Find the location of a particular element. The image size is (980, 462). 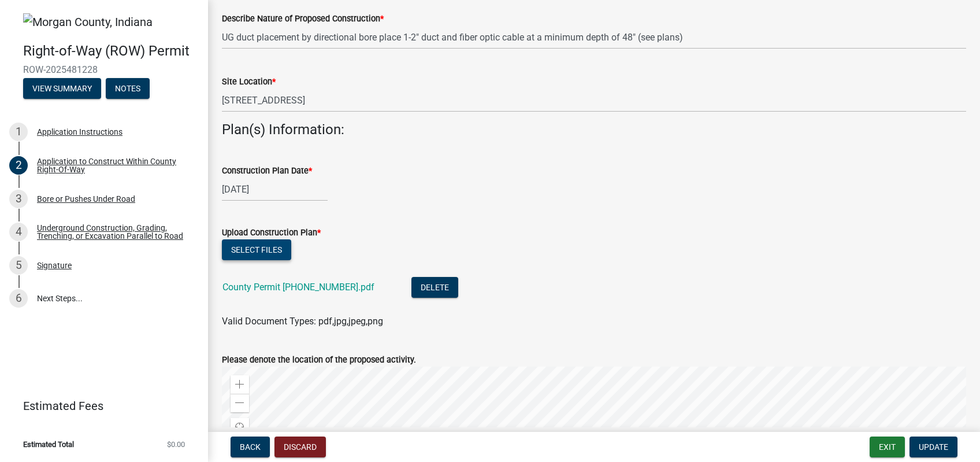

div: Find my location is located at coordinates (240, 427).